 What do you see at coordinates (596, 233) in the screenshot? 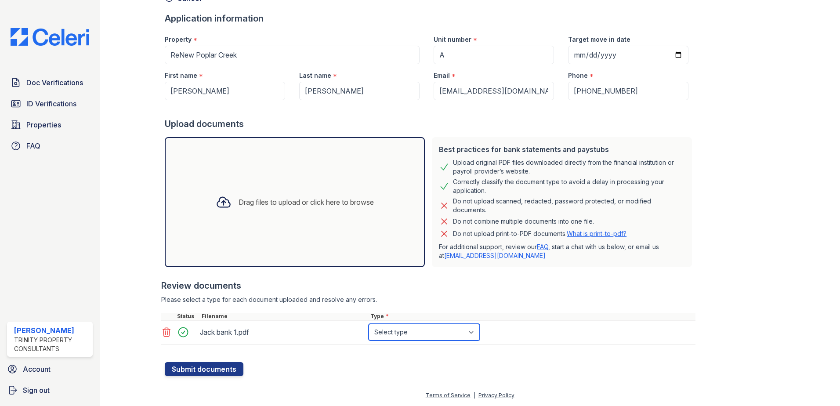
I see `a: What is print-to-pdf?` at bounding box center [596, 233].